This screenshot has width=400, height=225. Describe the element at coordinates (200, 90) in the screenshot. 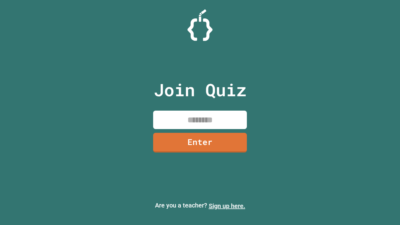

I see `p: Join Quiz` at that location.